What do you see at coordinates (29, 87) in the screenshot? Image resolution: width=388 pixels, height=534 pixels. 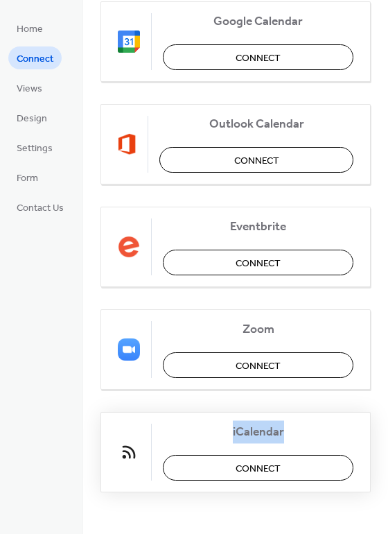 I see `a: Views` at bounding box center [29, 87].